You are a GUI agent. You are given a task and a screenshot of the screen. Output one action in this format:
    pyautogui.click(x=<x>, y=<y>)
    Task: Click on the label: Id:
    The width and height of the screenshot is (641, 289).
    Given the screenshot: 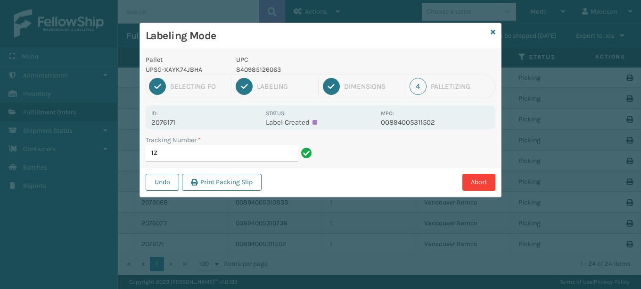 What is the action you would take?
    pyautogui.click(x=155, y=113)
    